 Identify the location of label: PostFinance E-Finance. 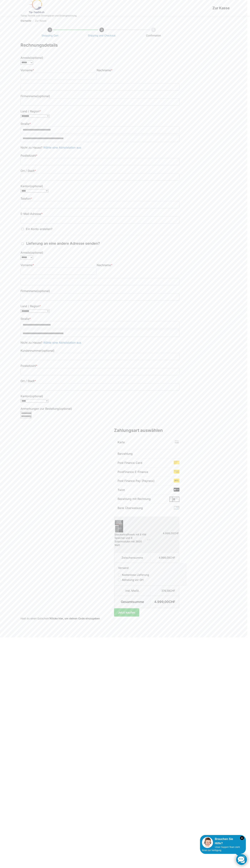
(132, 472).